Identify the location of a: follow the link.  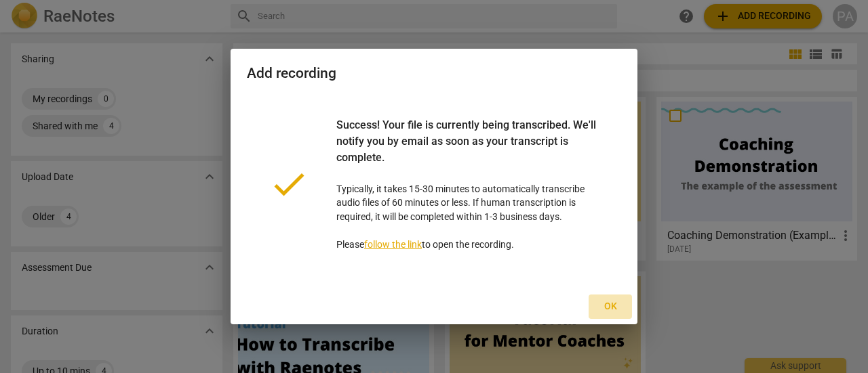
(392, 244).